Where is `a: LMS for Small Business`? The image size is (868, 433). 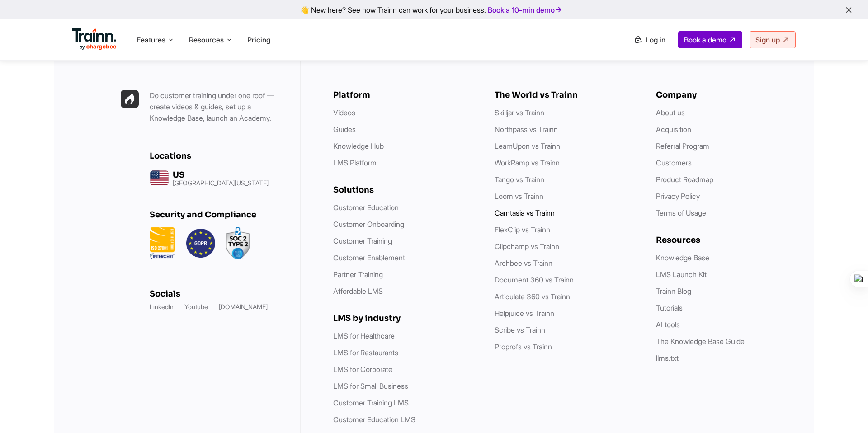 a: LMS for Small Business is located at coordinates (371, 386).